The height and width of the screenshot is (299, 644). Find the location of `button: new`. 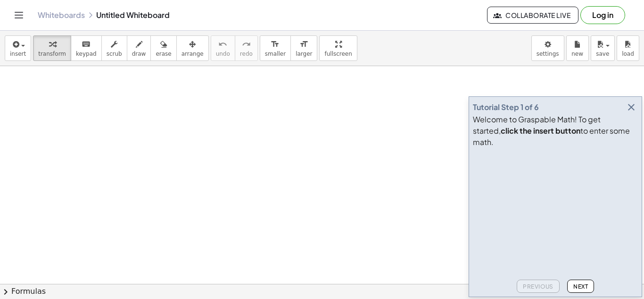

button: new is located at coordinates (578, 48).